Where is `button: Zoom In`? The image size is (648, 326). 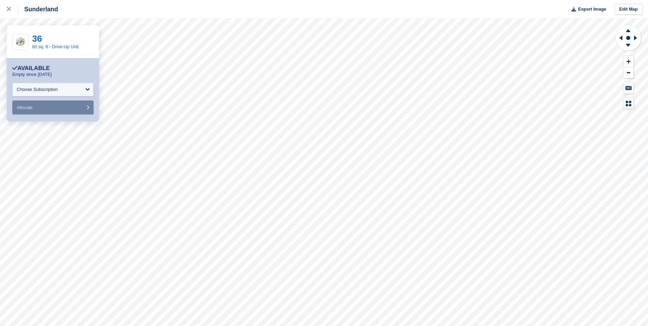
button: Zoom In is located at coordinates (628, 61).